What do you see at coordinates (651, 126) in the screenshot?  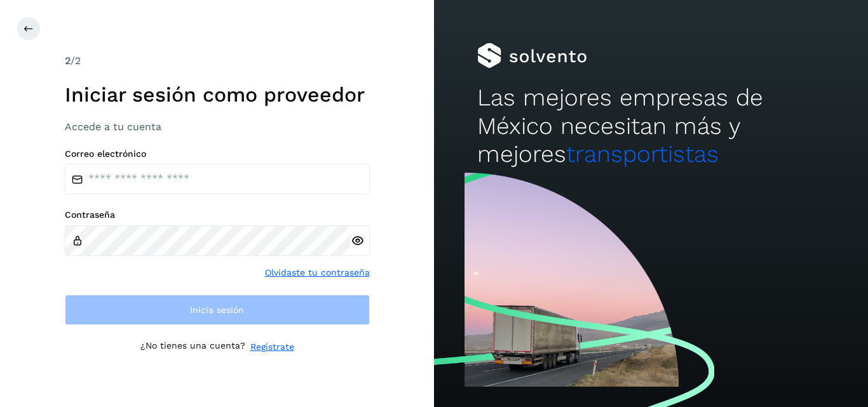 I see `h2: Las mejores empresas de México necesitan más y mejores` at bounding box center [651, 126].